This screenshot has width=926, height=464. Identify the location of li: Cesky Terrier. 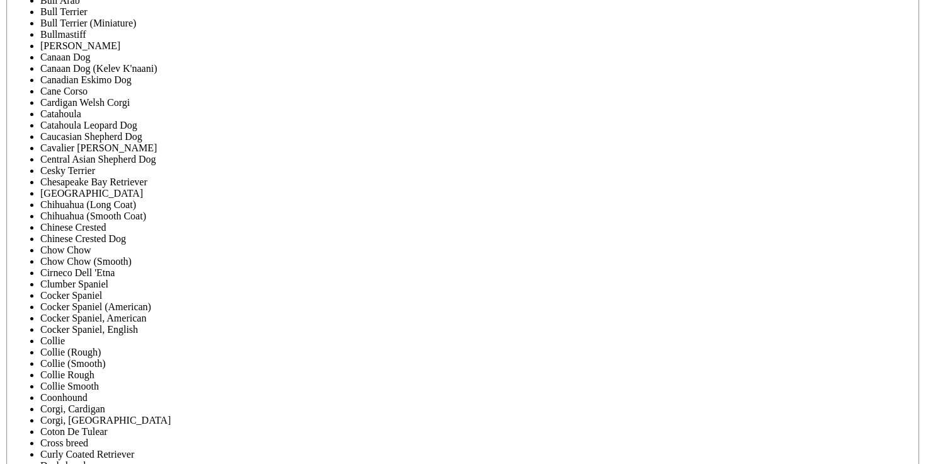
(476, 171).